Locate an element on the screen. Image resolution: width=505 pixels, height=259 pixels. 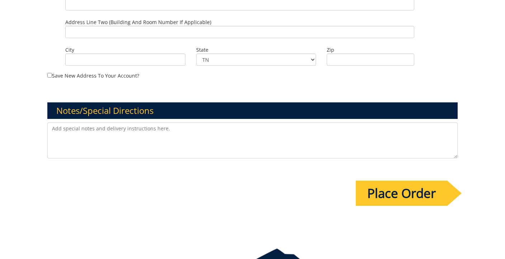
h3: Notes/Special Directions is located at coordinates (252, 111).